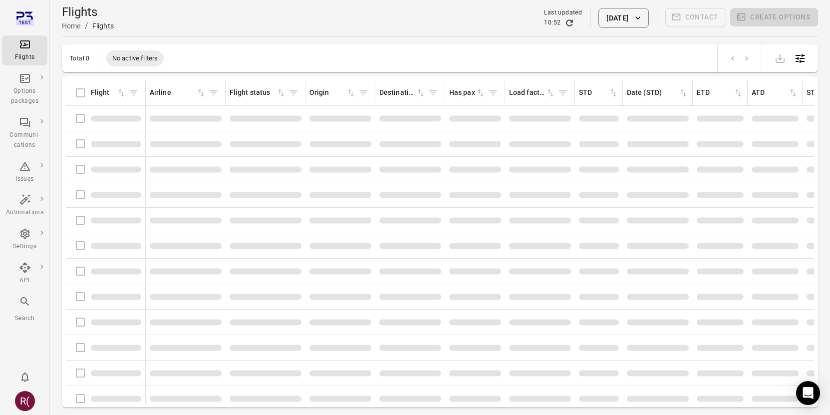 The height and width of the screenshot is (415, 830). Describe the element at coordinates (800, 58) in the screenshot. I see `button: Open table configuration` at that location.